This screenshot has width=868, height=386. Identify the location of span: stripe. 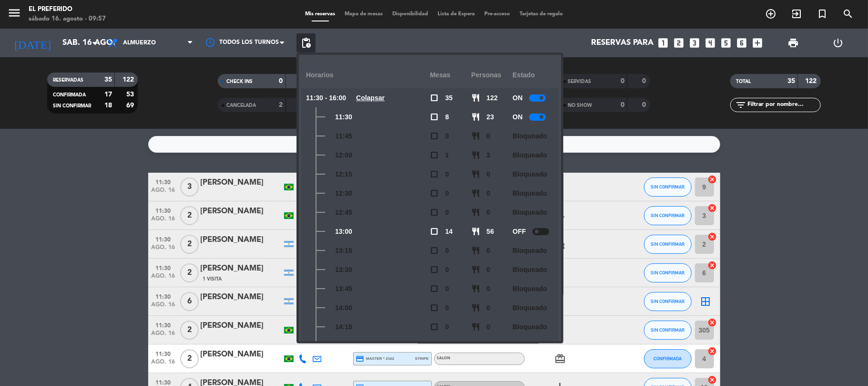
(422, 358).